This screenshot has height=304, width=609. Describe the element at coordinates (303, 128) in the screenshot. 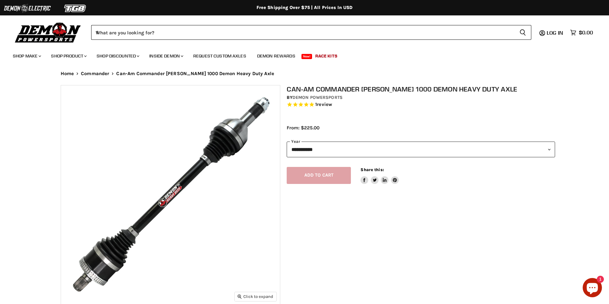

I see `span: From: $225.00` at that location.